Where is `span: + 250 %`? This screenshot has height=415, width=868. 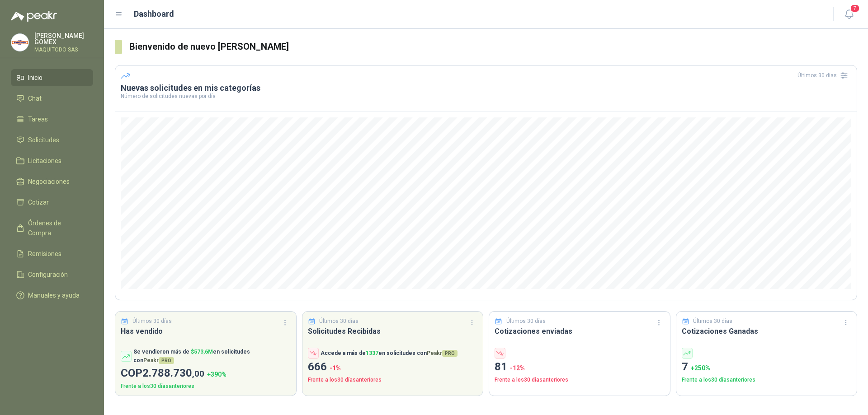
span: + 250 % is located at coordinates (700, 368).